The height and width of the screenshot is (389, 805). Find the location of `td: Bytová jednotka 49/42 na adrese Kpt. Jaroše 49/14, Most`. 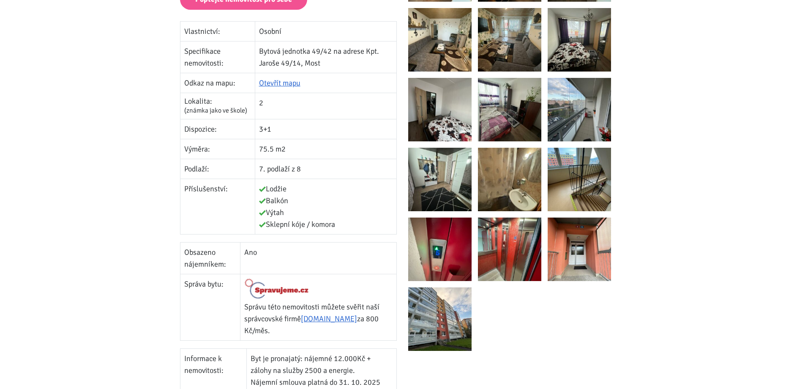

td: Bytová jednotka 49/42 na adrese Kpt. Jaroše 49/14, Most is located at coordinates (326, 57).